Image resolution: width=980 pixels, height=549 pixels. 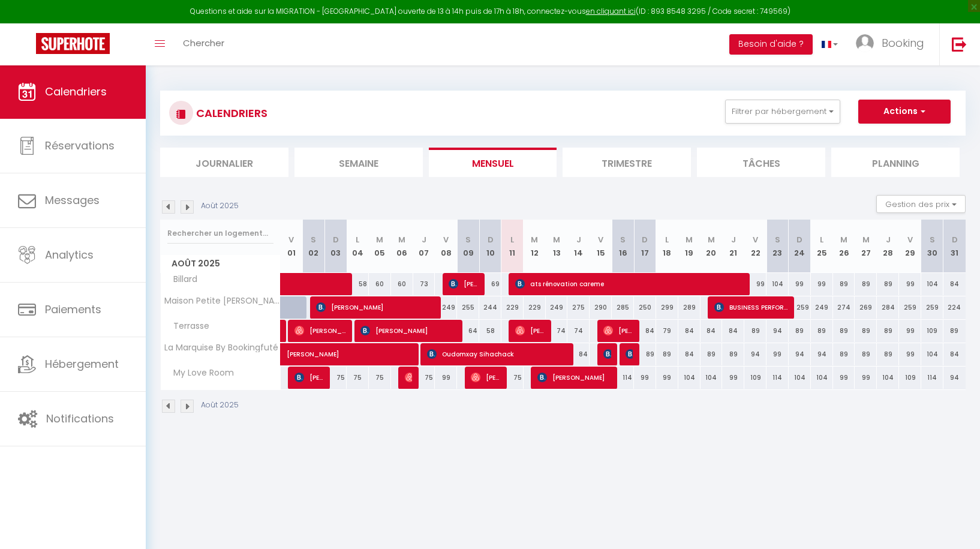 I want to click on a: en cliquant ici, so click(x=610, y=11).